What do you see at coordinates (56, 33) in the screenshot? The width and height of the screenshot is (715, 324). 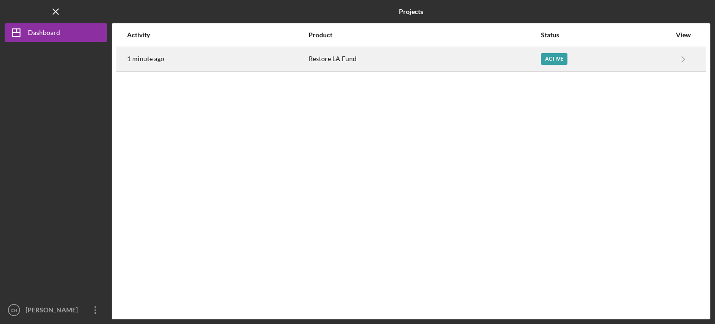 I see `a: Dashboard` at bounding box center [56, 33].